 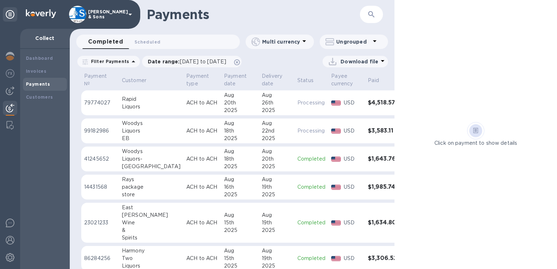 What do you see at coordinates (383, 131) in the screenshot?
I see `h3: $3,583.11` at bounding box center [383, 131].